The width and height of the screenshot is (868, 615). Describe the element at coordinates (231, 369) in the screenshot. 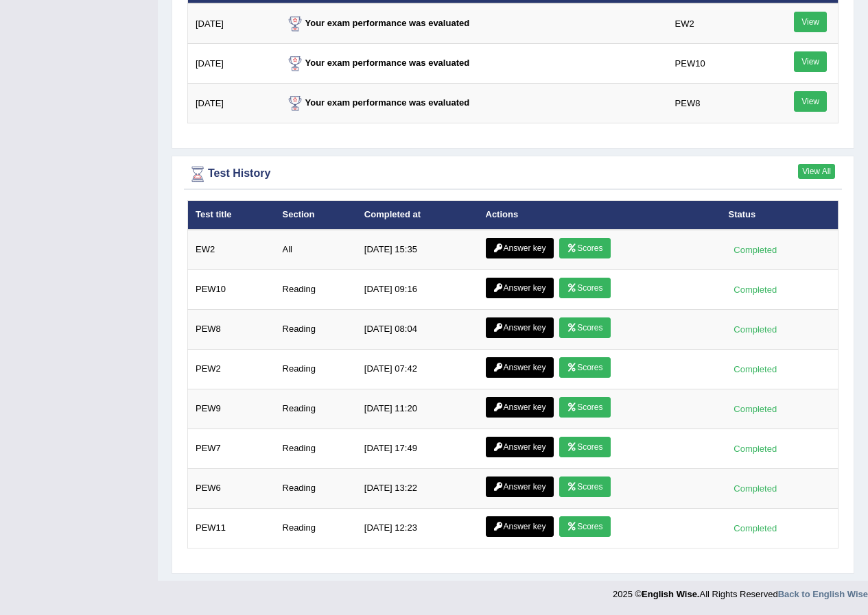

I see `td: PEW2` at that location.